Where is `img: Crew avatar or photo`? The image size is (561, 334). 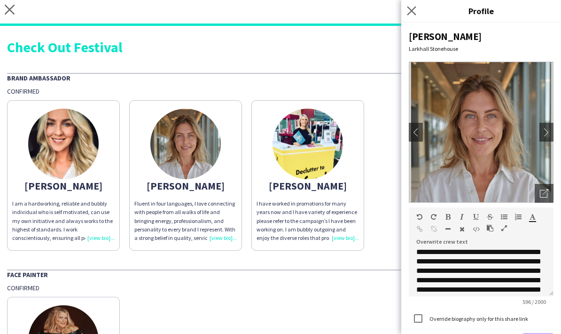 img: Crew avatar or photo is located at coordinates (481, 132).